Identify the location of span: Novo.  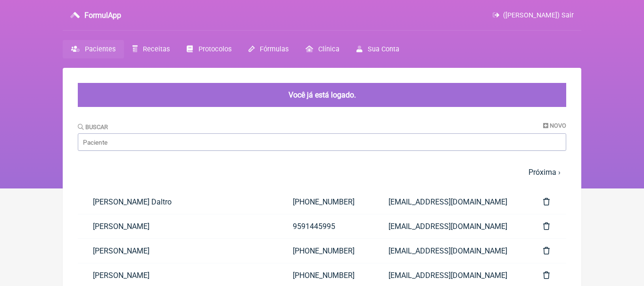
(557, 125).